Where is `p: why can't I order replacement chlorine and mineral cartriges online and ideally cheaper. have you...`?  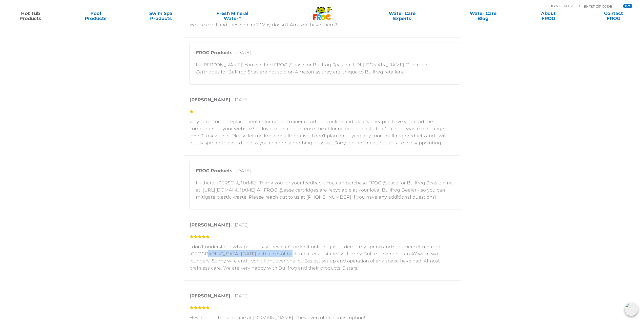 p: why can't I order replacement chlorine and mineral cartriges online and ideally cheaper. have you... is located at coordinates (322, 132).